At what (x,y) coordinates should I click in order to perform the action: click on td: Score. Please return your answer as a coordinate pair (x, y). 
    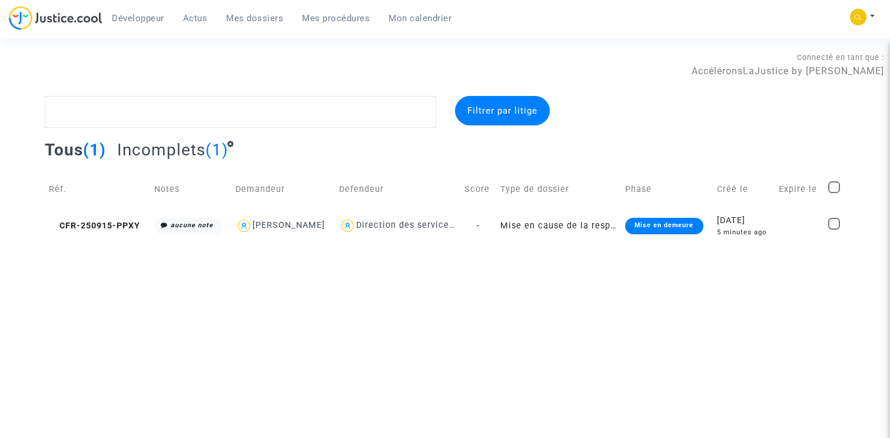
    Looking at the image, I should click on (478, 189).